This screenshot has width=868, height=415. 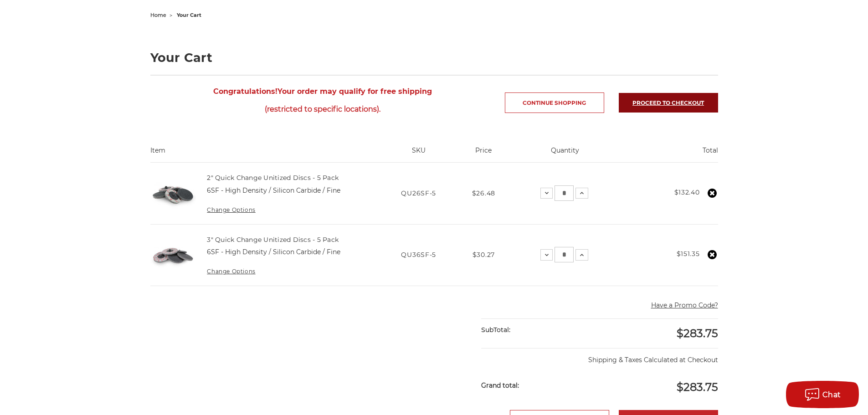 What do you see at coordinates (418, 193) in the screenshot?
I see `span: QU26SF-5` at bounding box center [418, 193].